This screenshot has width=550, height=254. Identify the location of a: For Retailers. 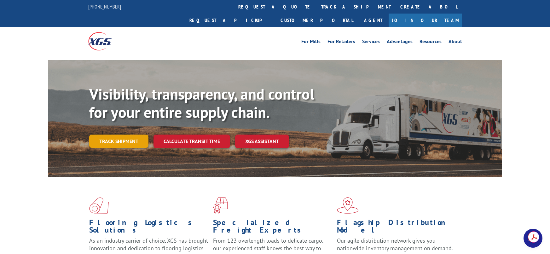
(341, 43).